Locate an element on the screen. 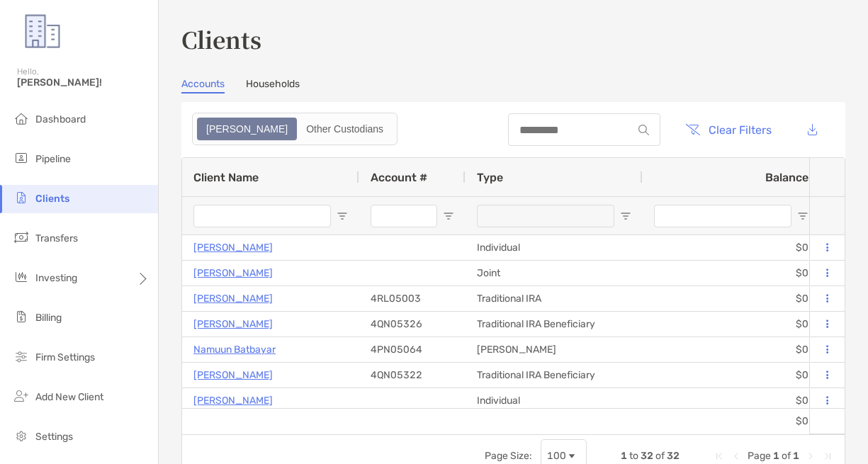 The height and width of the screenshot is (464, 868). div: Previous Page is located at coordinates (736, 456).